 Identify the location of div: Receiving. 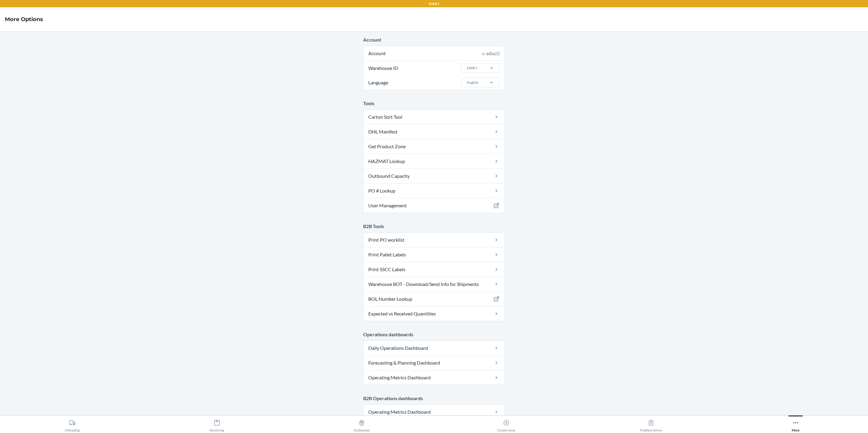
(217, 425).